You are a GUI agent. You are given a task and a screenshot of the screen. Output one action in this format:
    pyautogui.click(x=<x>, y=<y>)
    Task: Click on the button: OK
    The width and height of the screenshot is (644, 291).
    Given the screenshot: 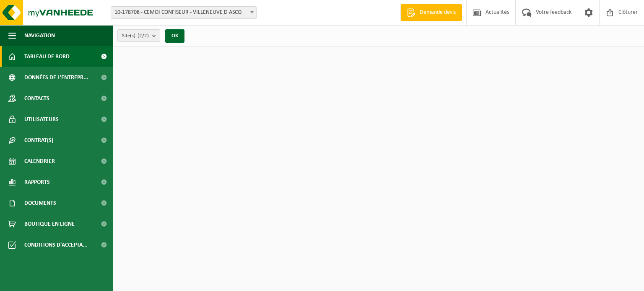 What is the action you would take?
    pyautogui.click(x=175, y=36)
    